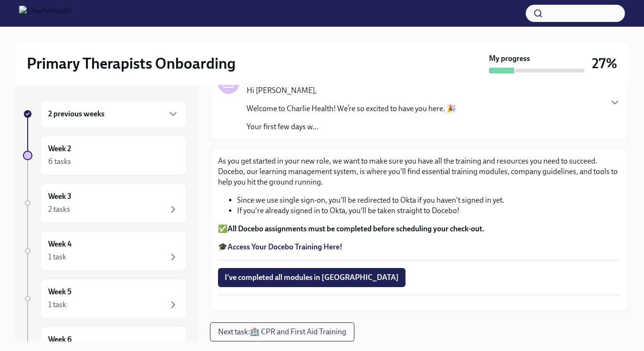 The height and width of the screenshot is (351, 644). I want to click on div: 2 tasks, so click(59, 210).